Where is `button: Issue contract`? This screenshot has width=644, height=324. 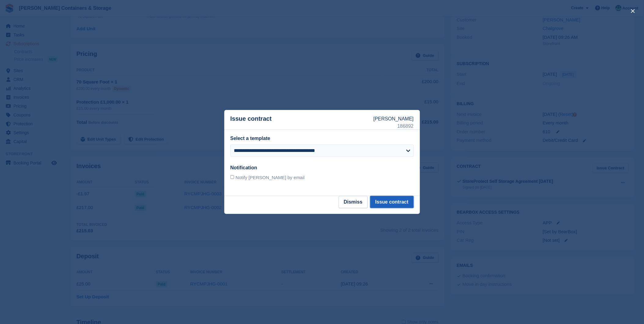 button: Issue contract is located at coordinates (392, 202).